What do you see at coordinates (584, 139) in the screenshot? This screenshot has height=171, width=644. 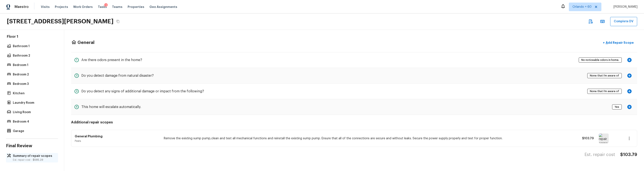 I see `p: $103.79` at bounding box center [584, 139].